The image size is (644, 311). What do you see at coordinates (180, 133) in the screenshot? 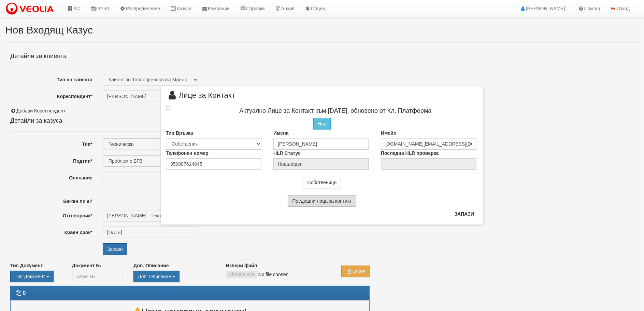
I see `label: Тип Връзка` at bounding box center [180, 133].